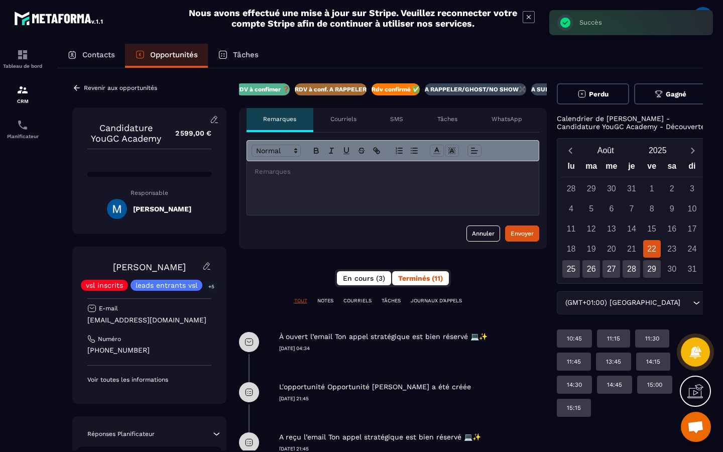 The height and width of the screenshot is (452, 723). Describe the element at coordinates (591, 248) in the screenshot. I see `div: 19` at that location.